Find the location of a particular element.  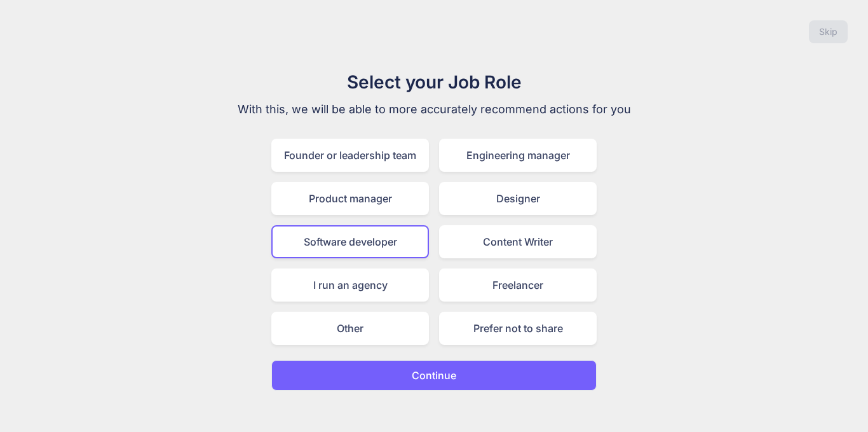

div: Software developer is located at coordinates (350, 242).